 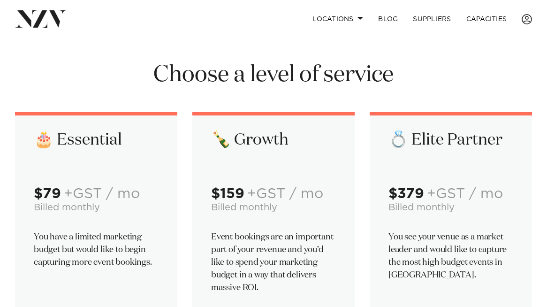 I want to click on h2: 🍾 Growth, so click(x=274, y=149).